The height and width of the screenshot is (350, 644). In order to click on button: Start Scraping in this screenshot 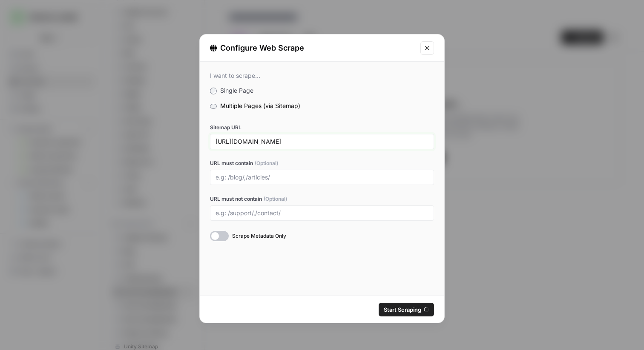, I will do `click(406, 310)`.